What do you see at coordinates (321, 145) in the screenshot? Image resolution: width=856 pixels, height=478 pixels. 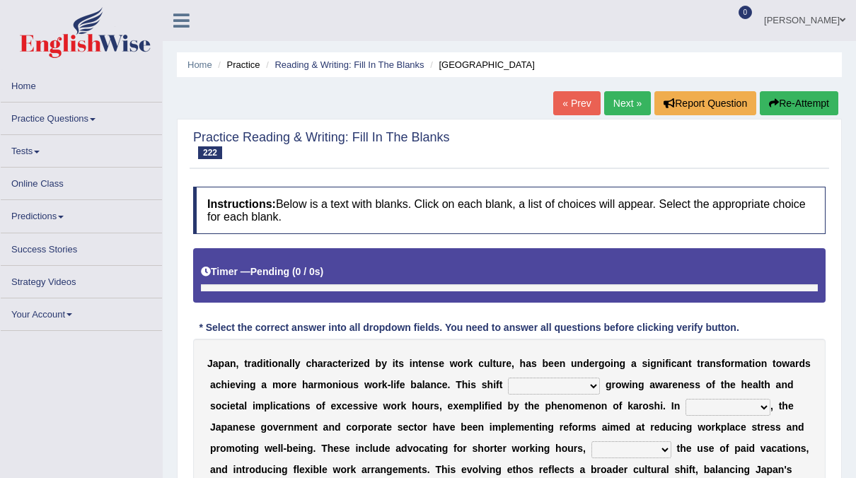 I see `h2: Practice Reading & Writing: Fill In The Blanks` at bounding box center [321, 145].